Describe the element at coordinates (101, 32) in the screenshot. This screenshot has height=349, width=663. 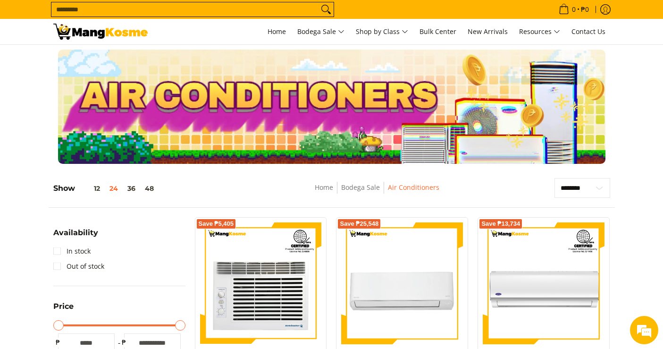
I see `img: Bodega Sale Aircon l Mang Kosme: Home Appliances Warehouse Sale` at that location.